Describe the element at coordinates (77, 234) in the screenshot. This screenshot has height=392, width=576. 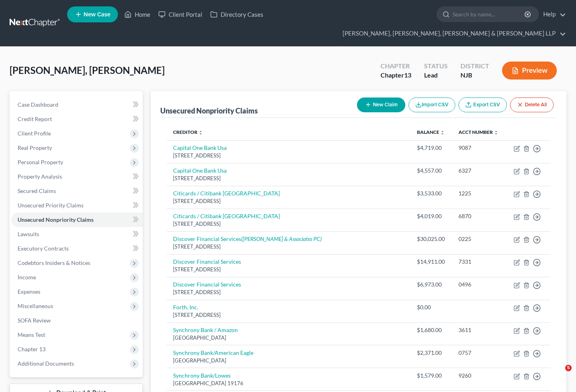
I see `a: Lawsuits` at that location.